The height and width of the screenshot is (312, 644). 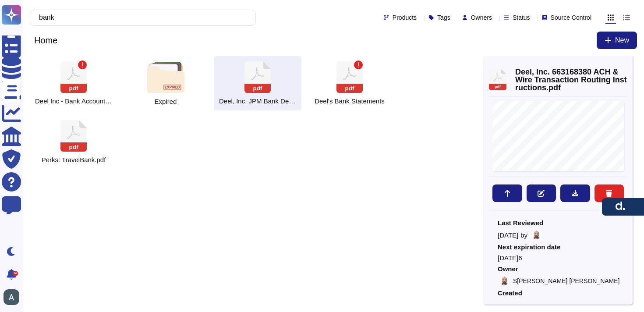 What do you see at coordinates (521, 18) in the screenshot?
I see `span: Status` at bounding box center [521, 18].